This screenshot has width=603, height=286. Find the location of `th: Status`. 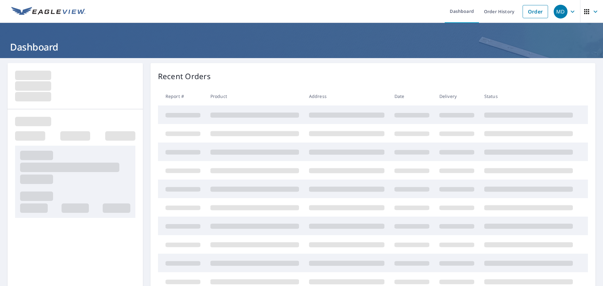

th: Status is located at coordinates (529, 96).